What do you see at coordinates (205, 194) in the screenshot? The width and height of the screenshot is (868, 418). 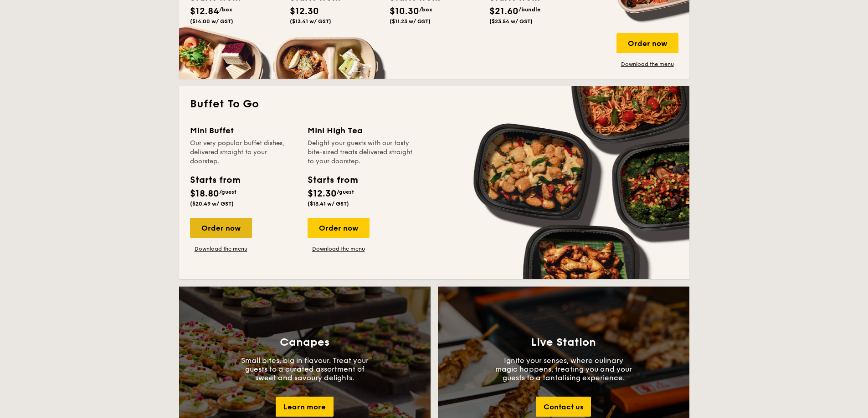 I see `span: $18.80` at bounding box center [205, 194].